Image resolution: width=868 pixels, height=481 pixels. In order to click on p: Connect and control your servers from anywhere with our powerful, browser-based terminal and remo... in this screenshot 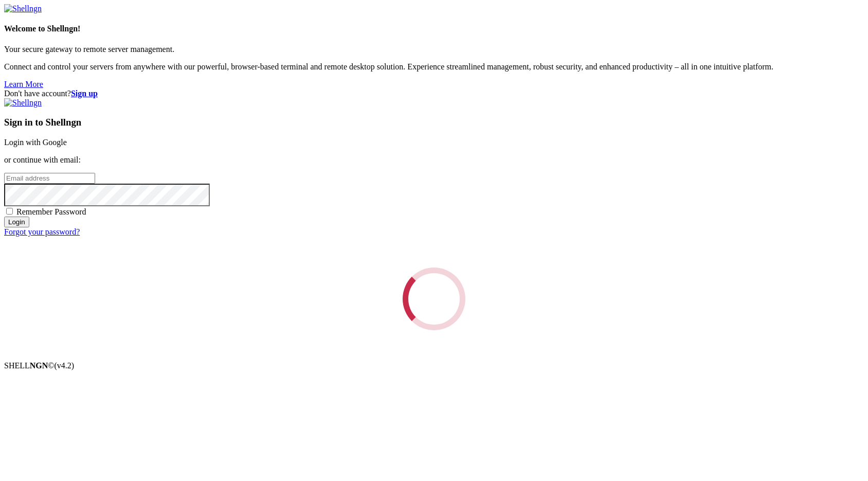, I will do `click(434, 67)`.